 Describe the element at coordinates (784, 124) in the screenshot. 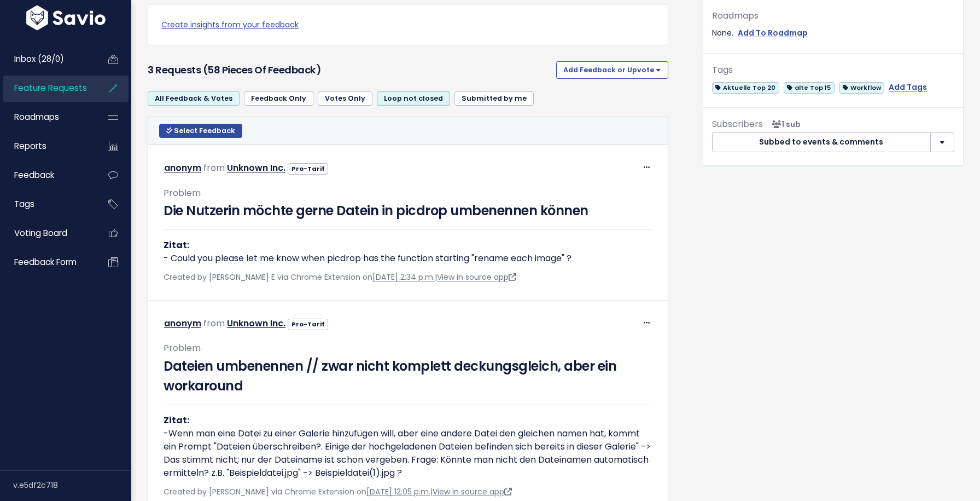

I see `span: <p><strong>Subscribers</strong><br><br> - Felix Junk<br> </p>` at that location.